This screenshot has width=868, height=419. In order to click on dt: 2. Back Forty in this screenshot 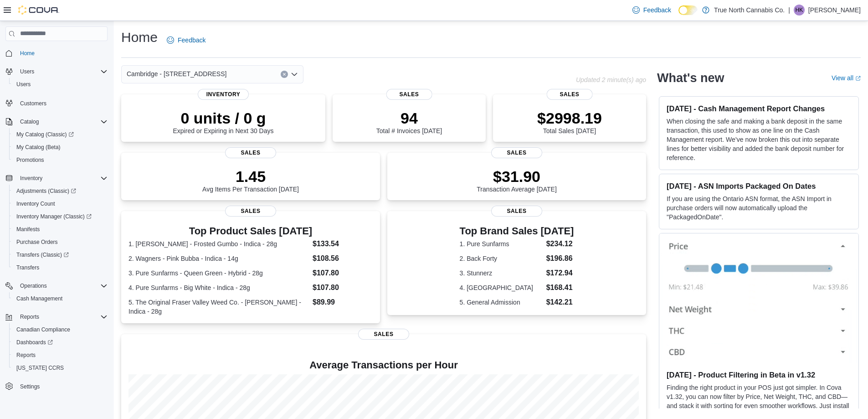, I will do `click(501, 258)`.